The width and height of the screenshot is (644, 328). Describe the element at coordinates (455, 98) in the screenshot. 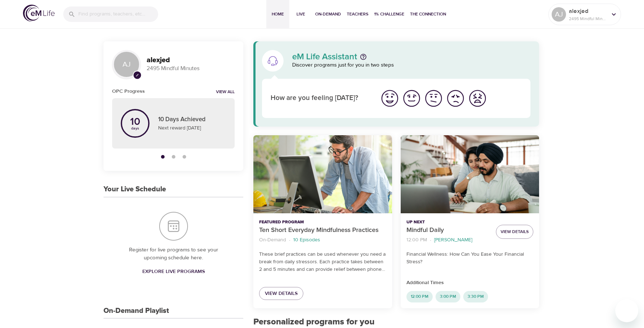

I see `img: bad` at that location.